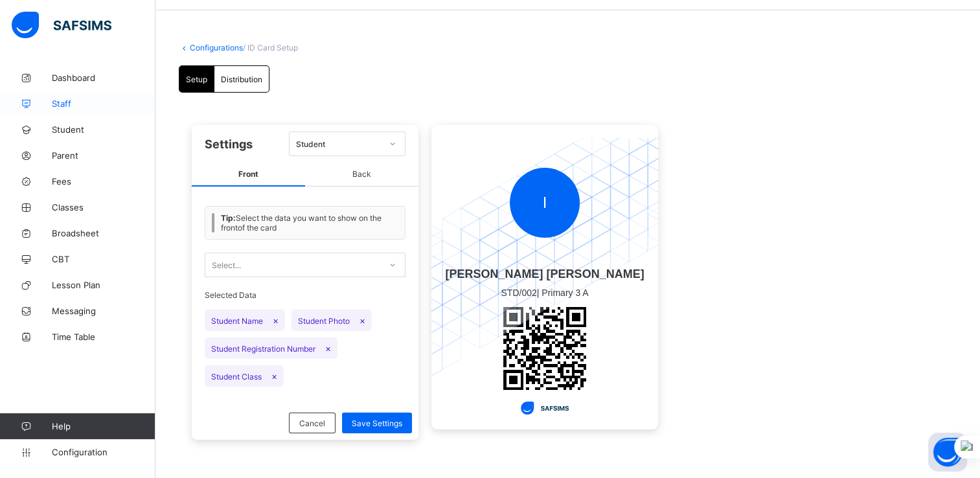 The image size is (980, 478). I want to click on span: / ID Card Setup, so click(270, 47).